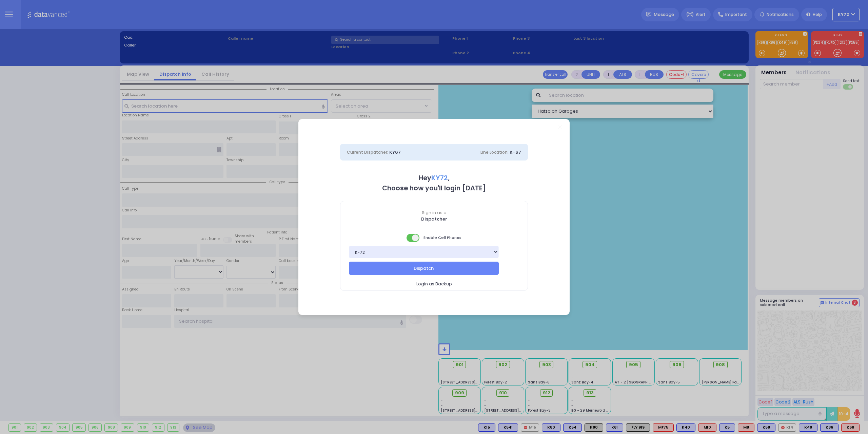  I want to click on span: Login as Backup, so click(434, 284).